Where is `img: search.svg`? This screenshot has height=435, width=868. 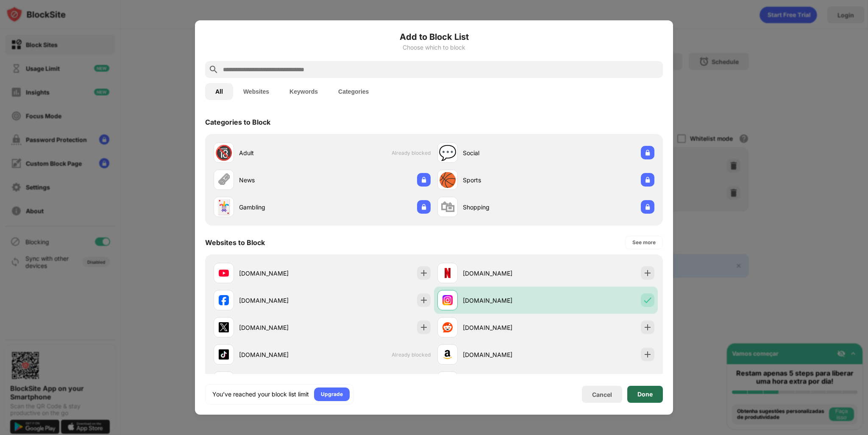 img: search.svg is located at coordinates (213, 70).